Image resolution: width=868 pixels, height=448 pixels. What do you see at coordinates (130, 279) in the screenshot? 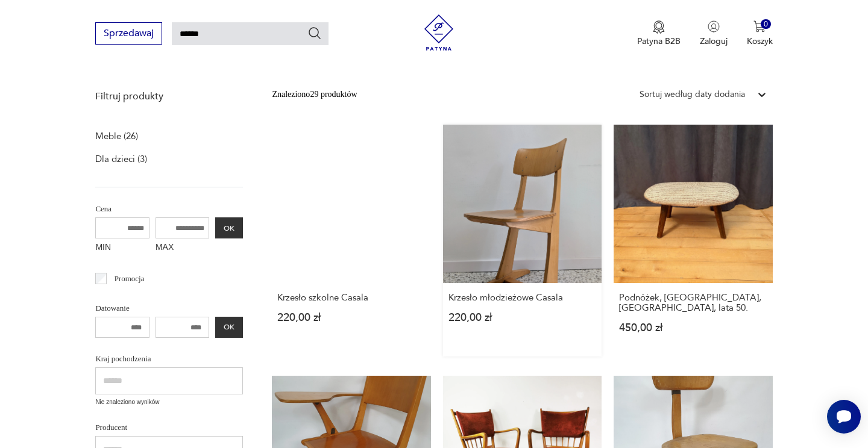
I see `p: Promocja` at bounding box center [130, 279].